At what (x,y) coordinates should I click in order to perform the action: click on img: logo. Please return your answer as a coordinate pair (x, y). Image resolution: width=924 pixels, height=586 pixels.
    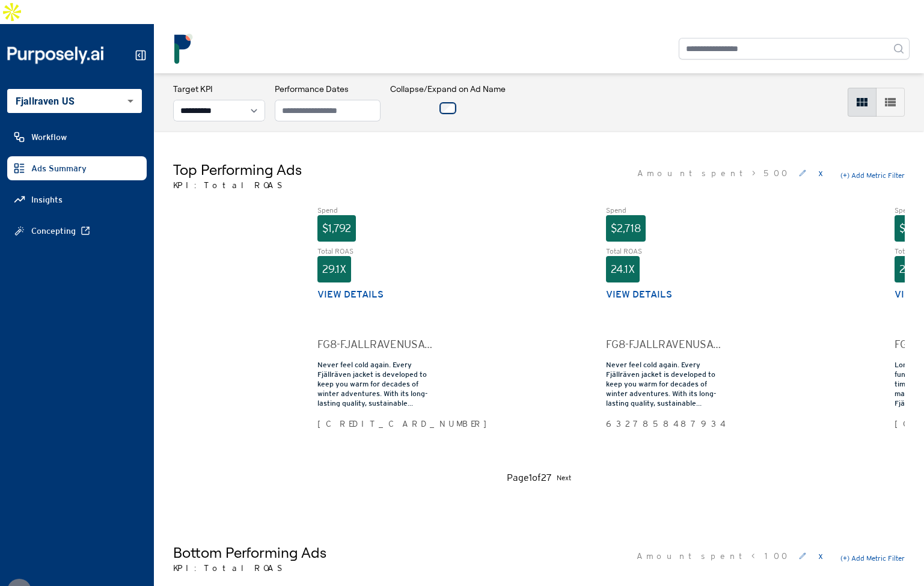
    Looking at the image, I should click on (183, 49).